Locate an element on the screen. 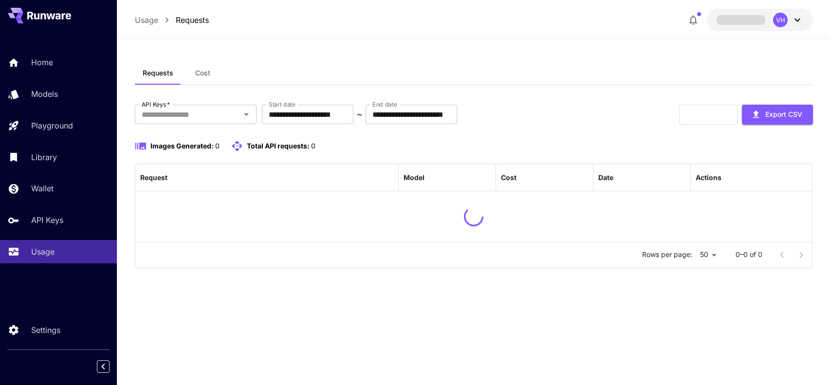 Image resolution: width=831 pixels, height=385 pixels. a: Usage is located at coordinates (147, 20).